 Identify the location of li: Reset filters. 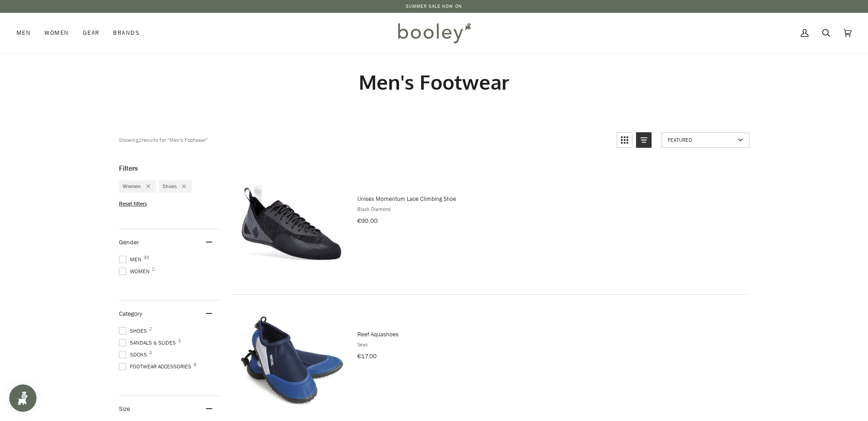
(169, 204).